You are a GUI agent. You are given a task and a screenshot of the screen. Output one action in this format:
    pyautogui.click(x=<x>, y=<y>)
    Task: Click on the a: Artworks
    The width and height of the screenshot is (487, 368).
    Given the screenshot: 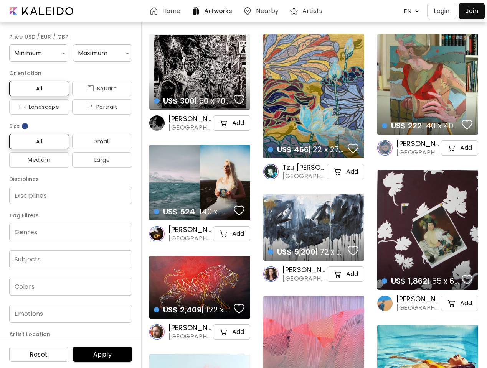 What is the action you would take?
    pyautogui.click(x=213, y=11)
    